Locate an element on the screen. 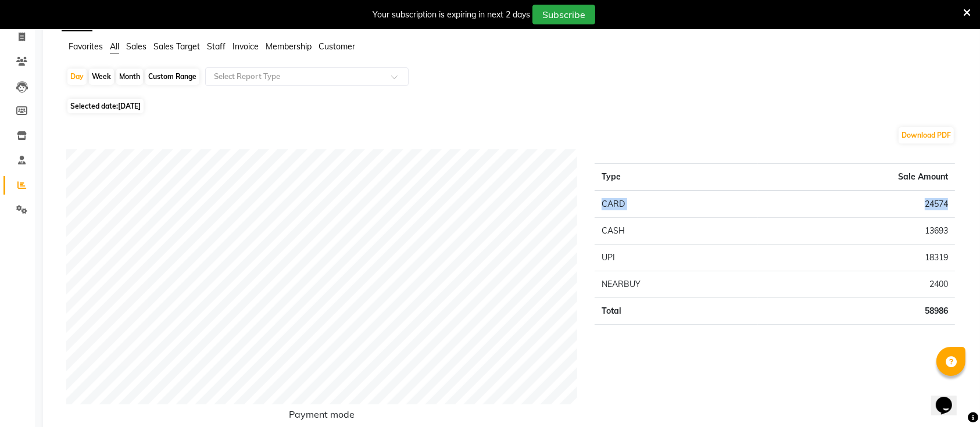 This screenshot has height=427, width=980. td: Total is located at coordinates (675, 311).